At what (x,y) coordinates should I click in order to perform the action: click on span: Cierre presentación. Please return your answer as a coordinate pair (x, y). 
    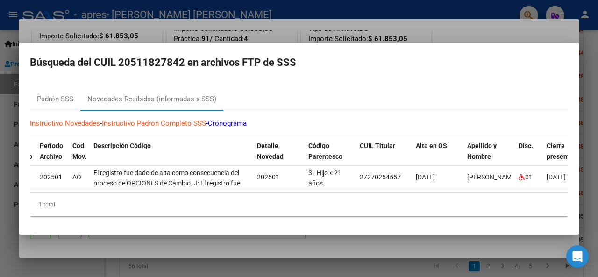
    Looking at the image, I should click on (566, 151).